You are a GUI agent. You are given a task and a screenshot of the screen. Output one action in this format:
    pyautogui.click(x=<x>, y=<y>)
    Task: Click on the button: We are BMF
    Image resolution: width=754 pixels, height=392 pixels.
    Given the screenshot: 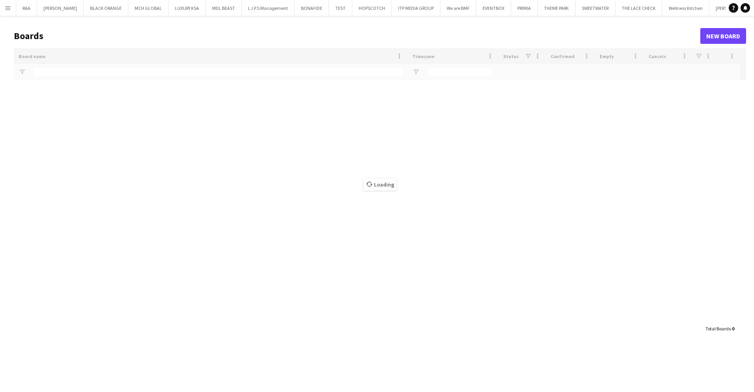 What is the action you would take?
    pyautogui.click(x=458, y=8)
    